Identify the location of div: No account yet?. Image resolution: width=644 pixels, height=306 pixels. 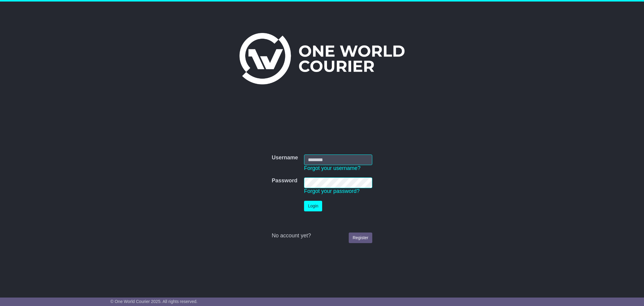
(322, 236).